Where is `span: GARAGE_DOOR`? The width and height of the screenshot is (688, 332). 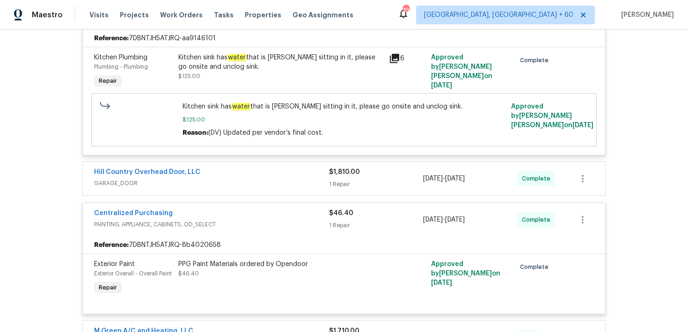 span: GARAGE_DOOR is located at coordinates (212, 183).